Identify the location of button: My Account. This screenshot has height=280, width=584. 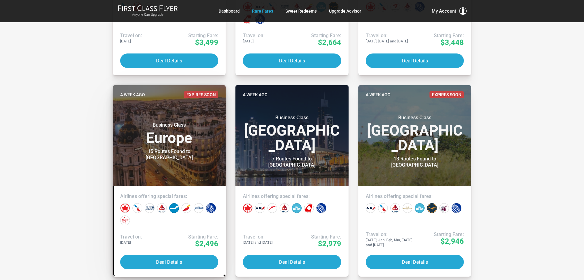
(449, 11).